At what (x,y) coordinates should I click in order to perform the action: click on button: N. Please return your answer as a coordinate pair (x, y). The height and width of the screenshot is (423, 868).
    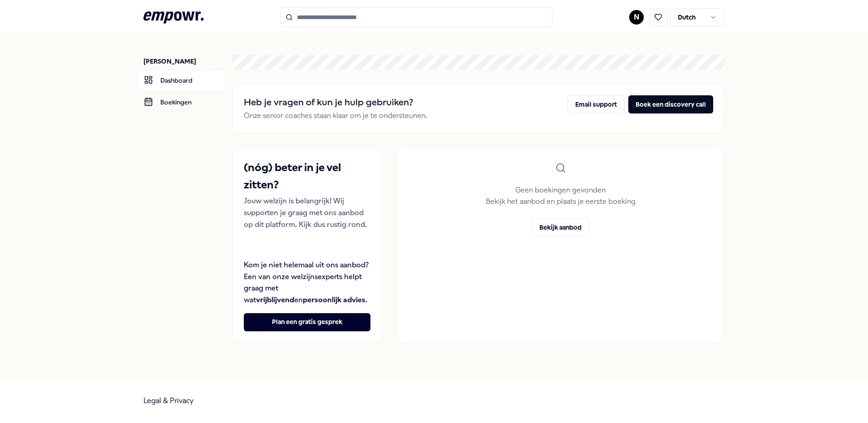
    Looking at the image, I should click on (637, 17).